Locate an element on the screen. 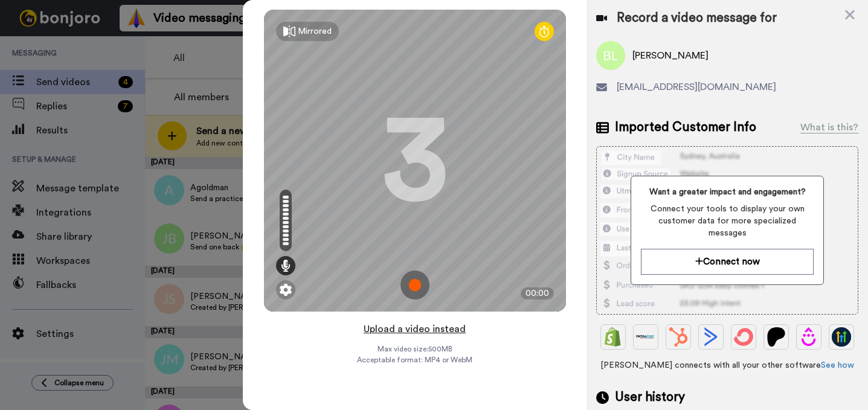 The width and height of the screenshot is (868, 410). div: 00:00 is located at coordinates (537, 293).